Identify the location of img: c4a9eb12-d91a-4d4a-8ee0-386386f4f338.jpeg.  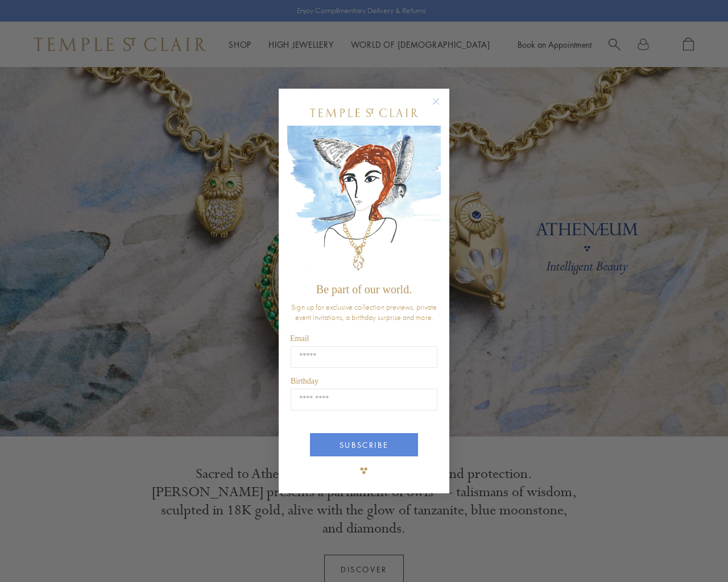
(364, 201).